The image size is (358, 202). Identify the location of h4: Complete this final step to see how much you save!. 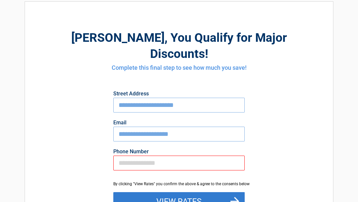
(179, 68).